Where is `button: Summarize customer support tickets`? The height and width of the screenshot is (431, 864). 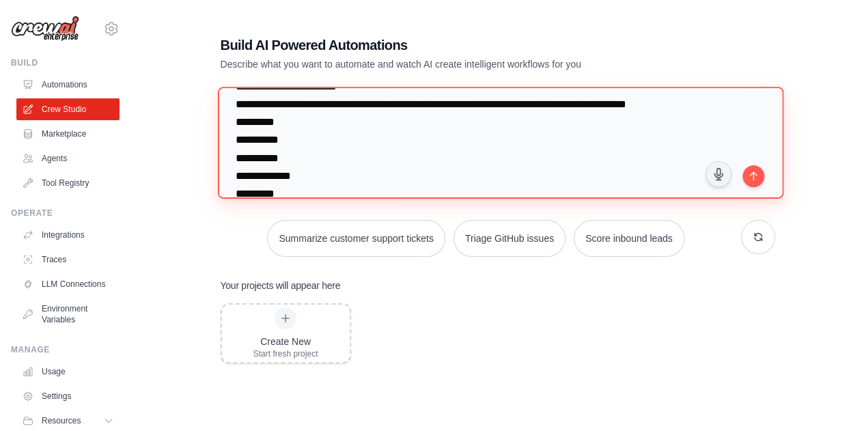 button: Summarize customer support tickets is located at coordinates (356, 238).